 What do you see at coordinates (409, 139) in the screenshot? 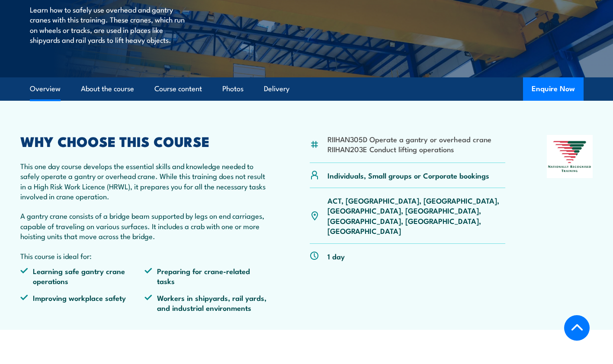
I see `li: RIIHAN305D Operate a gantry or overhead crane` at bounding box center [409, 139].